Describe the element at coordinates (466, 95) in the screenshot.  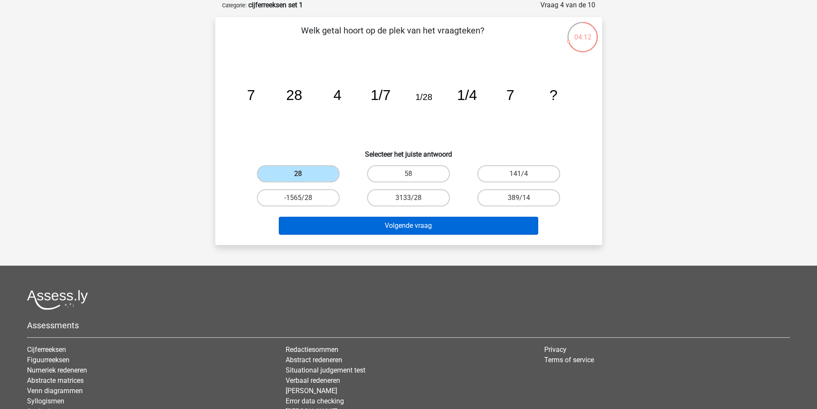
I see `tspan: 1/4` at that location.